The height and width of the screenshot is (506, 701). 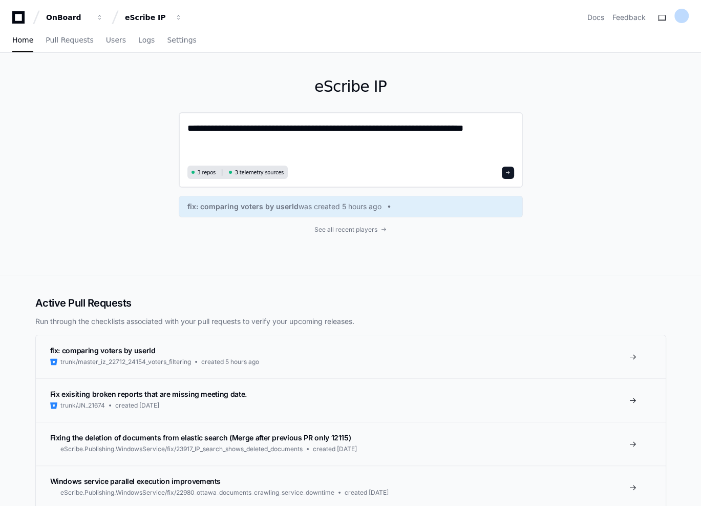 I want to click on button: eScribe IP, so click(x=154, y=17).